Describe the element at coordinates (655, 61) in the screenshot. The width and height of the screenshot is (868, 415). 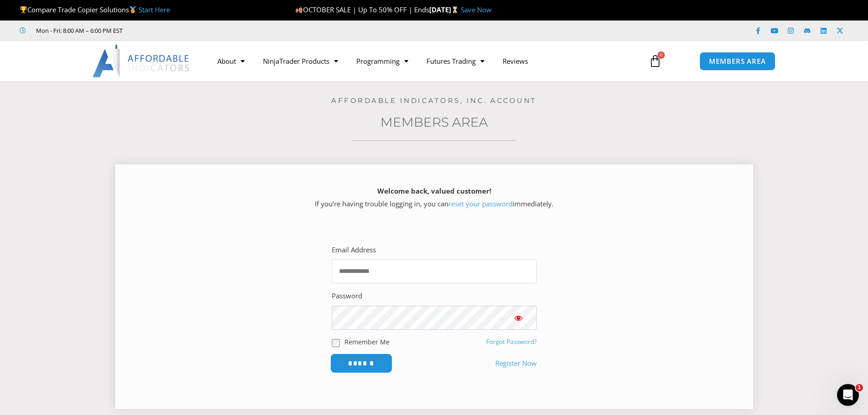
I see `a: 0` at that location.